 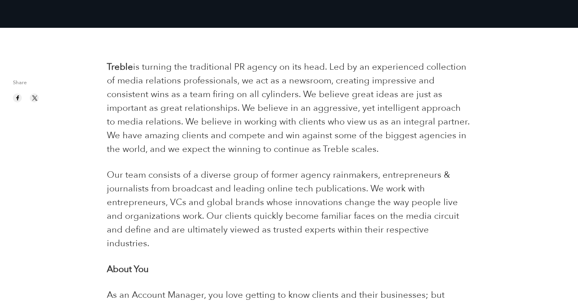 What do you see at coordinates (283, 209) in the screenshot?
I see `span: Our team consists of a diverse group of former agency rainmakers, entrepreneurs & journalists fro...` at bounding box center [283, 209].